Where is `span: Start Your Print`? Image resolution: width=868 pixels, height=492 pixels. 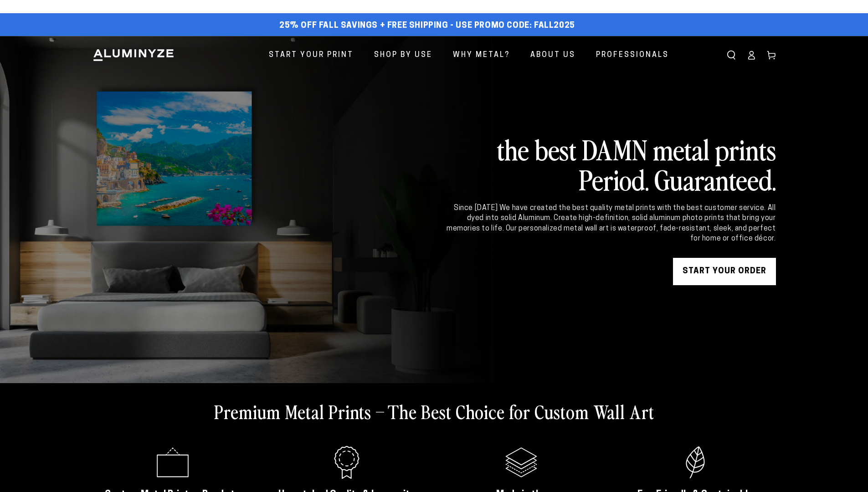
span: Start Your Print is located at coordinates (311, 55).